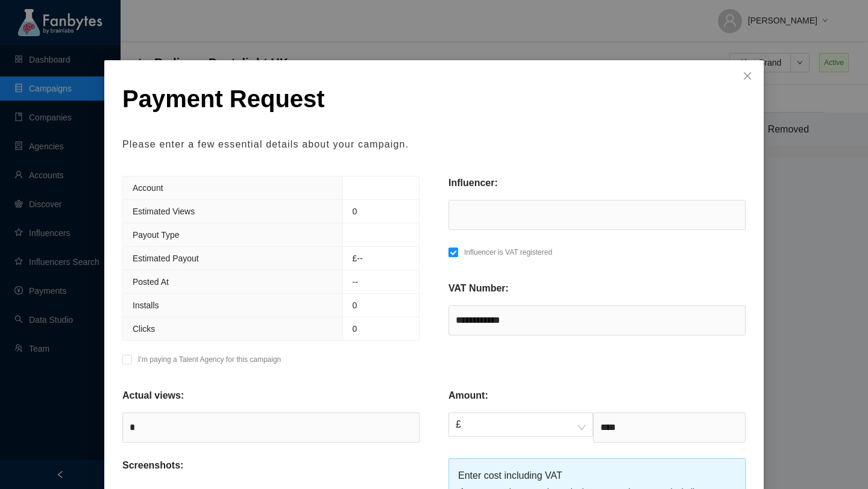 Image resolution: width=868 pixels, height=489 pixels. I want to click on p: Influencer:, so click(473, 183).